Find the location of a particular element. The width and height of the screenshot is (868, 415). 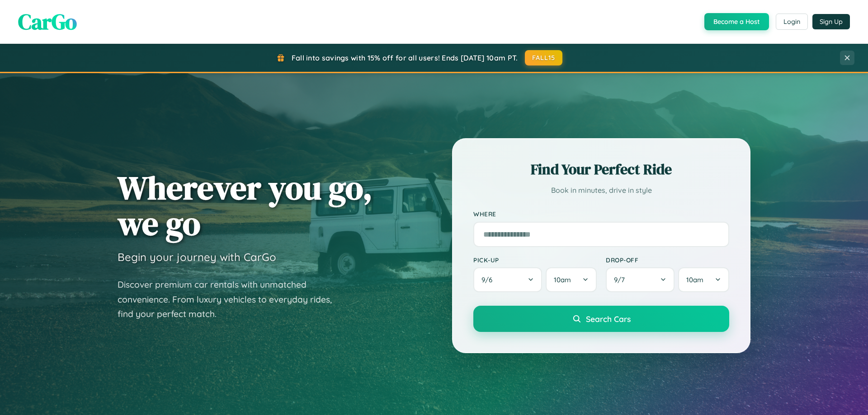

span: CarGo is located at coordinates (48, 22).